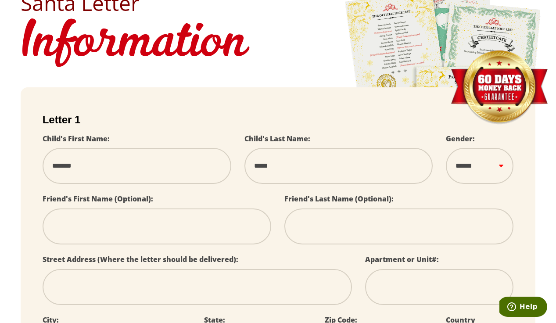 The image size is (556, 323). What do you see at coordinates (499, 87) in the screenshot?
I see `img: Money Back Guarantee` at bounding box center [499, 87].